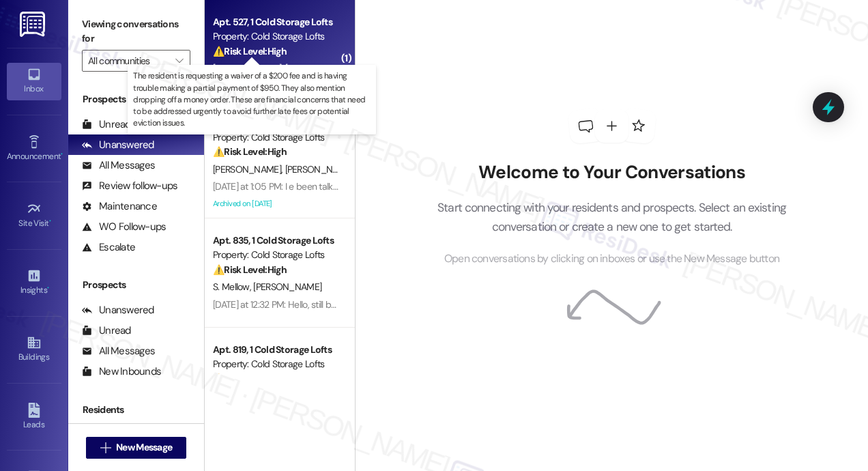  What do you see at coordinates (136, 410) in the screenshot?
I see `div: Residents` at bounding box center [136, 410].